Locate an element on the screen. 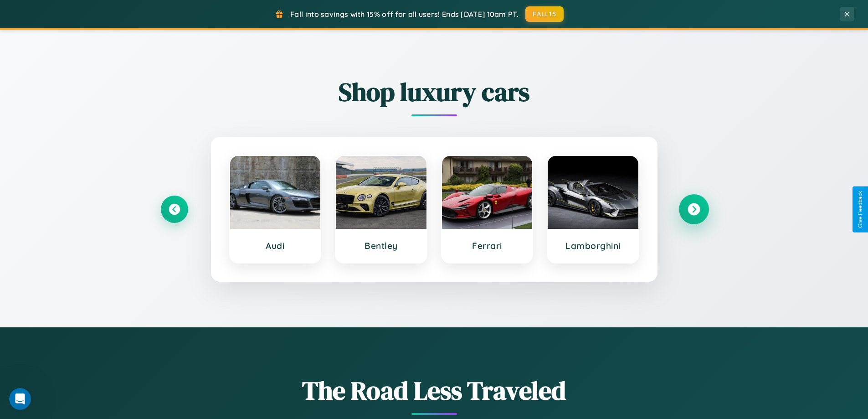 Image resolution: width=868 pixels, height=419 pixels. div: Give Feedback is located at coordinates (861, 209).